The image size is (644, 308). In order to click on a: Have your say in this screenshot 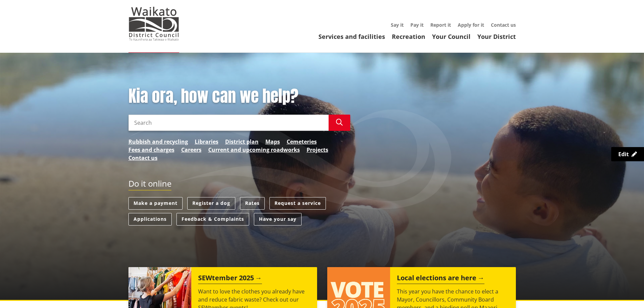, I will do `click(278, 219)`.